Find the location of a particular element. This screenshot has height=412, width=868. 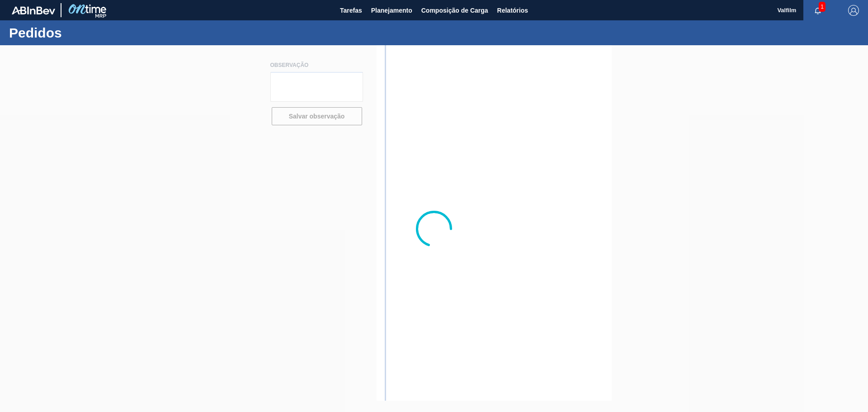

span: Composição de Carga is located at coordinates (455, 11).